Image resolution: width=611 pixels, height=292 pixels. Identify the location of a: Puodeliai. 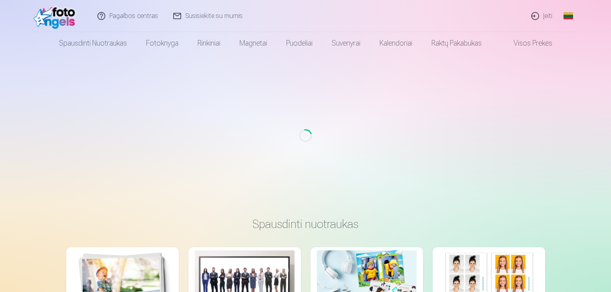
(300, 43).